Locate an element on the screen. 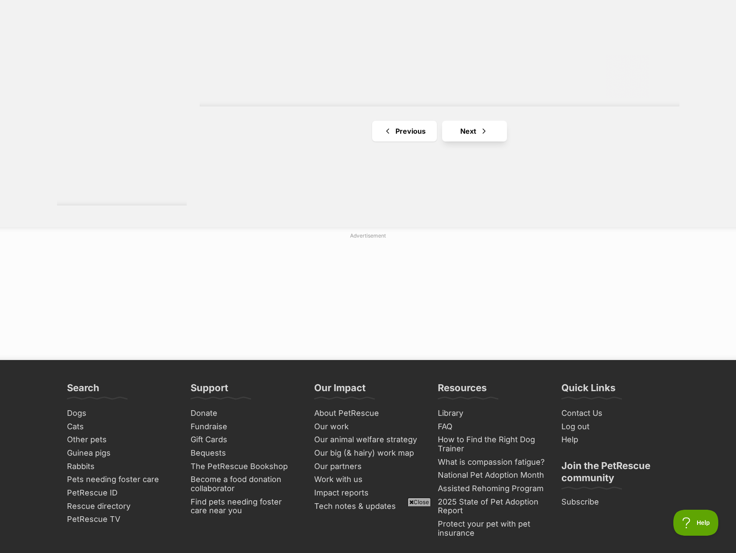 The width and height of the screenshot is (736, 553). a: Other pets is located at coordinates (121, 439).